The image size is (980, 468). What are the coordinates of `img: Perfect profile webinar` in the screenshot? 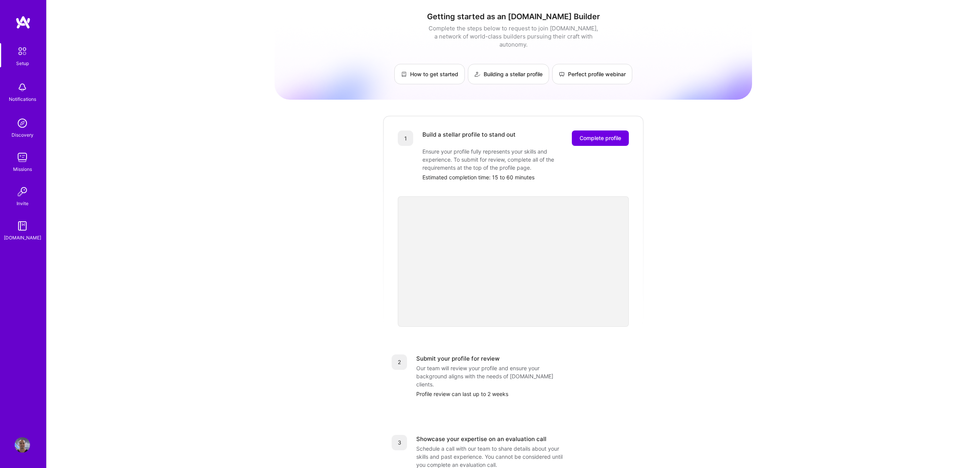 It's located at (562, 74).